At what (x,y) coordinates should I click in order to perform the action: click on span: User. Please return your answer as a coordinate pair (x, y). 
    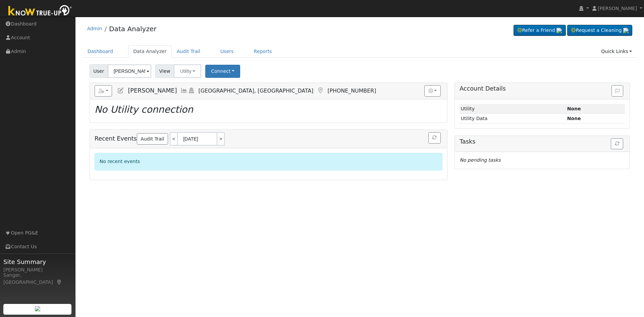
    Looking at the image, I should click on (99, 71).